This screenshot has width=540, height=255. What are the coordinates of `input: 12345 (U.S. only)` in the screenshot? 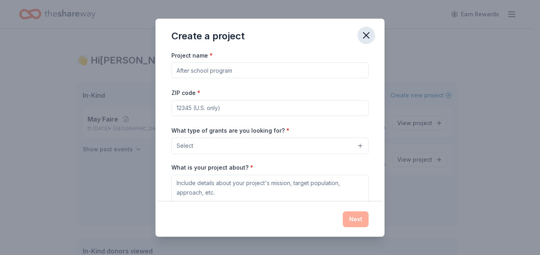 It's located at (270, 108).